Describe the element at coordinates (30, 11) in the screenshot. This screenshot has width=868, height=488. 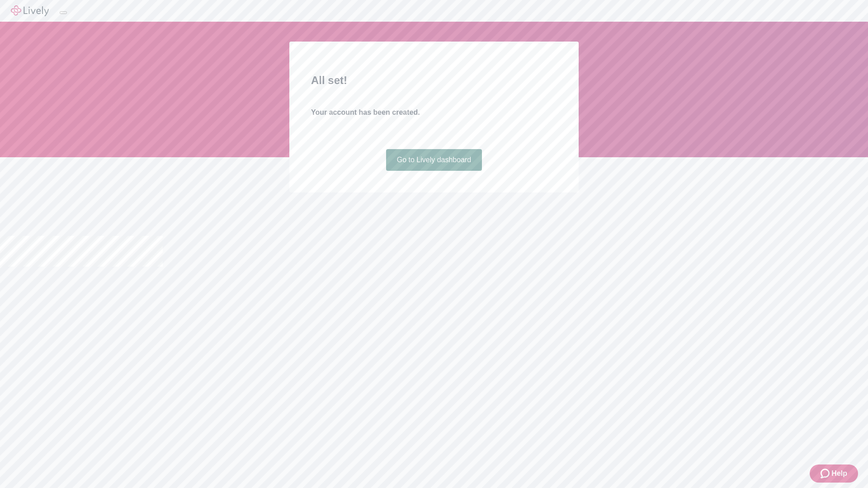
I see `img: Lively` at that location.